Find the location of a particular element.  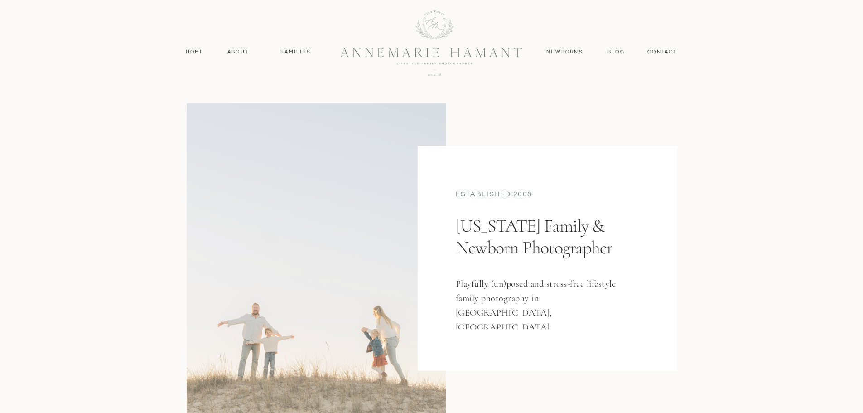

a: Home is located at coordinates (195, 52).